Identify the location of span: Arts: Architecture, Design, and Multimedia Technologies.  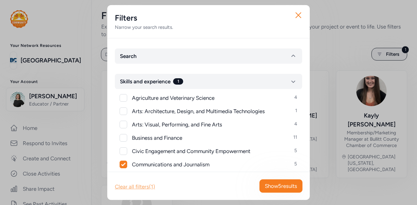
(198, 111).